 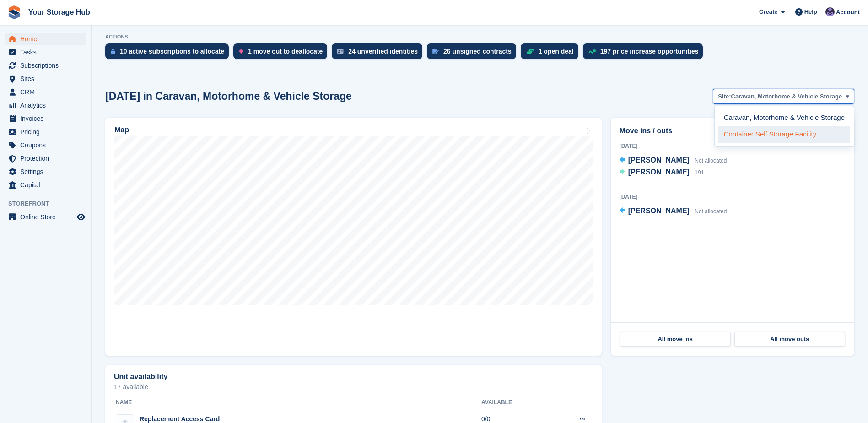 What do you see at coordinates (724, 97) in the screenshot?
I see `span: Site:` at bounding box center [724, 97].